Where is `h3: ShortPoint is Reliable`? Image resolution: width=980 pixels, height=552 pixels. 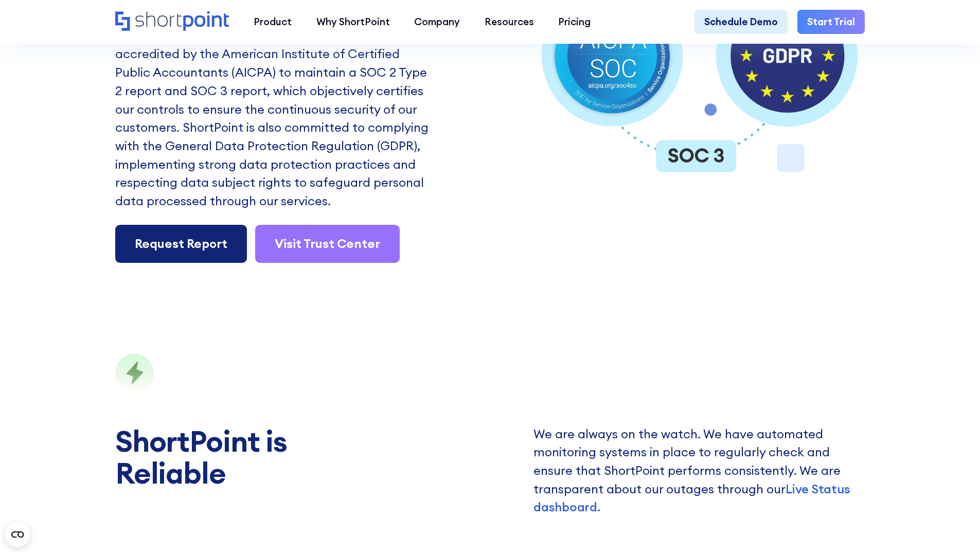 h3: ShortPoint is Reliable is located at coordinates (281, 458).